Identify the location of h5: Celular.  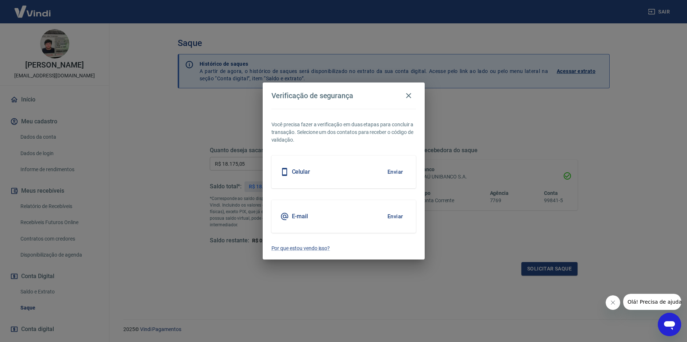
(301, 172).